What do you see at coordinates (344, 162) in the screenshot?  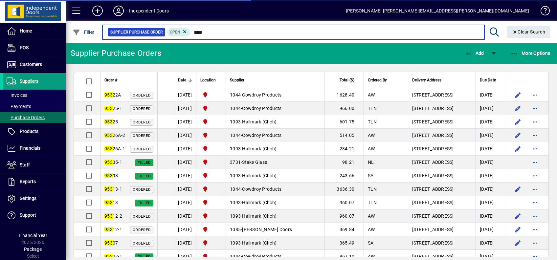 I see `td: 98.21` at bounding box center [344, 162].